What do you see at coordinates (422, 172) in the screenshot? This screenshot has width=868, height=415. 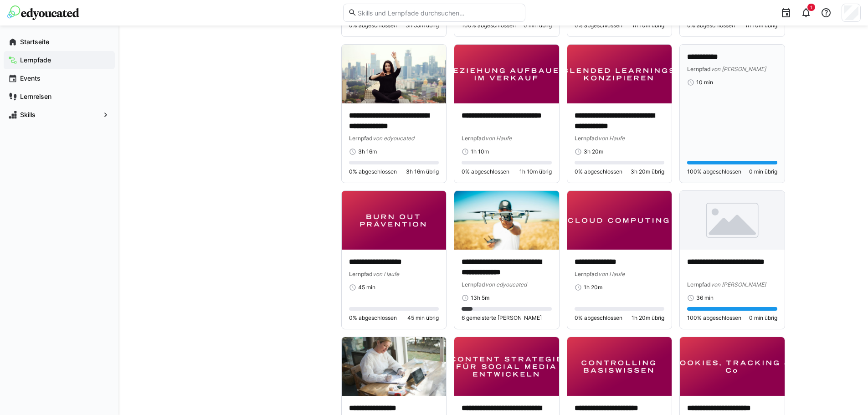 I see `span: 3h 16m übrig` at bounding box center [422, 172].